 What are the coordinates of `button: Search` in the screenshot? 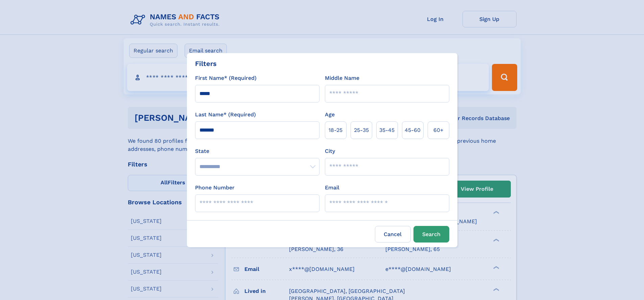 It's located at (431, 234).